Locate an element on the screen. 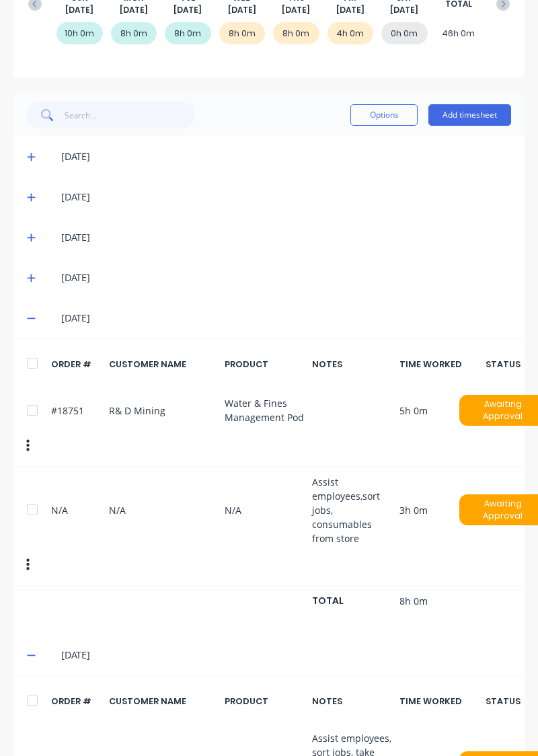  div: 10h 0m is located at coordinates (79, 33).